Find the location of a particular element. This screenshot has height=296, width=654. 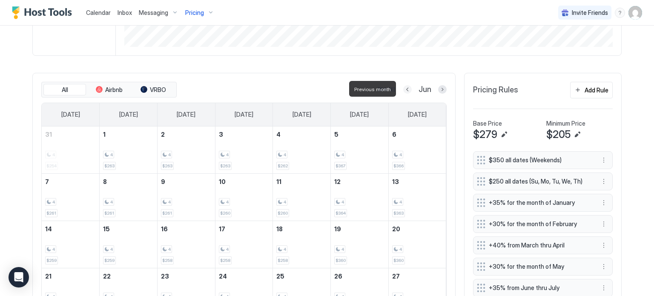

td: June 13, 2026 is located at coordinates (418, 197).